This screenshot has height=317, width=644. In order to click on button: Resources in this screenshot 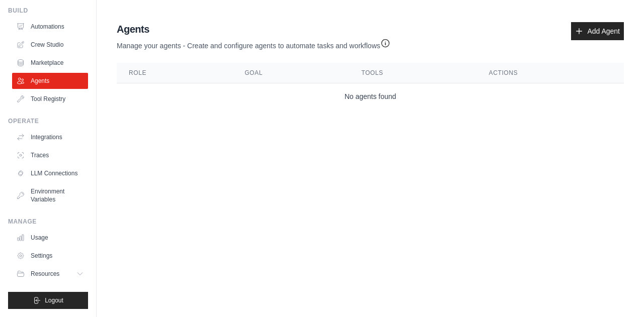, I will do `click(50, 274)`.